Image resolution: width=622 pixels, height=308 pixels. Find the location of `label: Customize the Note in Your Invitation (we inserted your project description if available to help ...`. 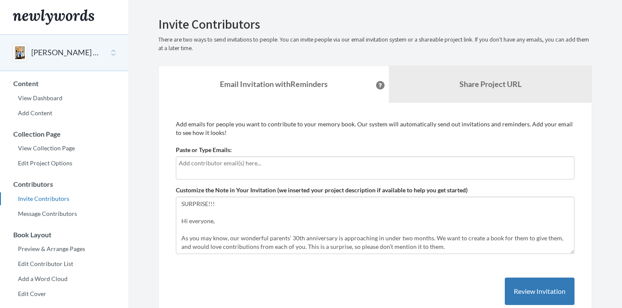

label: Customize the Note in Your Invitation (we inserted your project description if available to help ... is located at coordinates (322, 190).